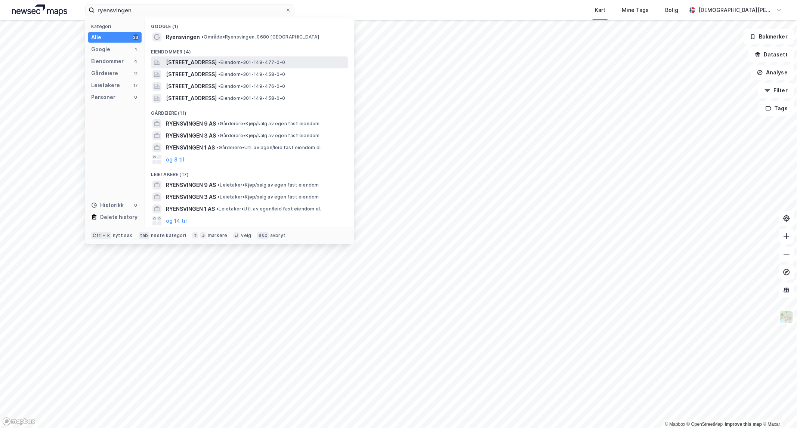 The image size is (797, 428). I want to click on div: Historikk, so click(107, 205).